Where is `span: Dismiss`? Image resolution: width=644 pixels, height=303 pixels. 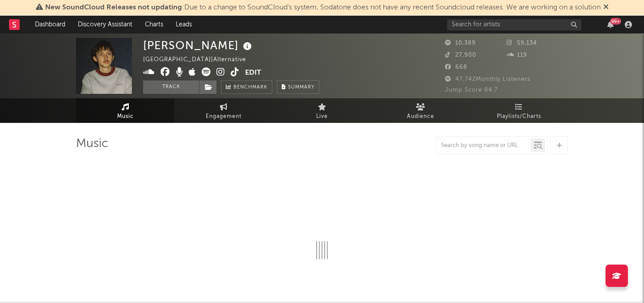
span: Dismiss is located at coordinates (606, 8).